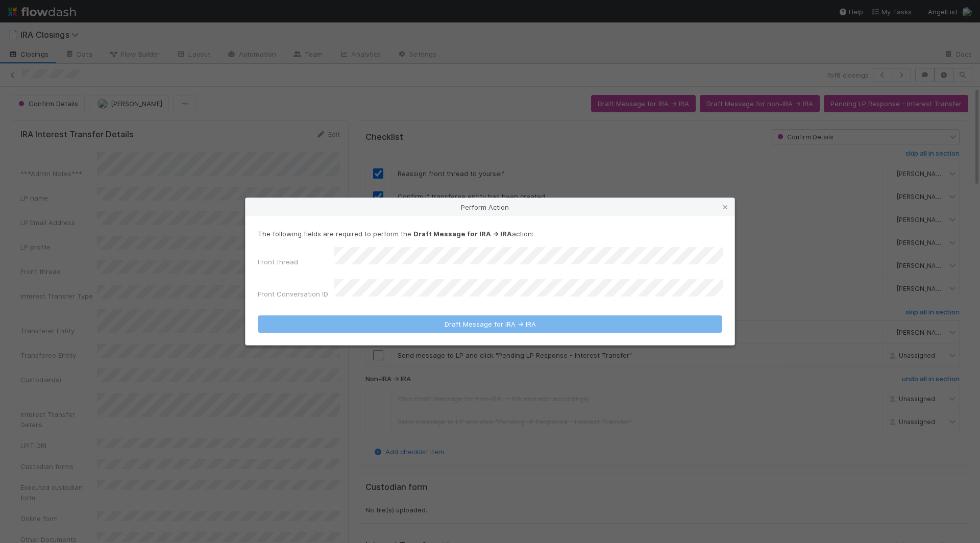 This screenshot has width=980, height=543. I want to click on label: Front Conversation ID, so click(293, 294).